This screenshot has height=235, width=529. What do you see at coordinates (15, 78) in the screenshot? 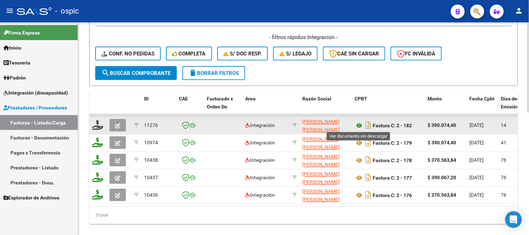
I see `span: Padrón` at bounding box center [15, 78].